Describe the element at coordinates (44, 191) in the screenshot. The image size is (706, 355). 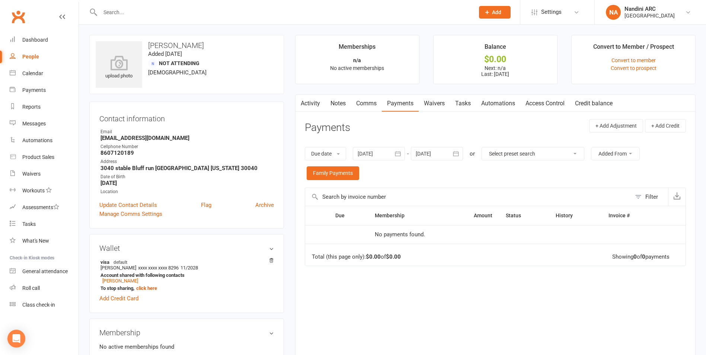
I see `a: Workouts` at that location.